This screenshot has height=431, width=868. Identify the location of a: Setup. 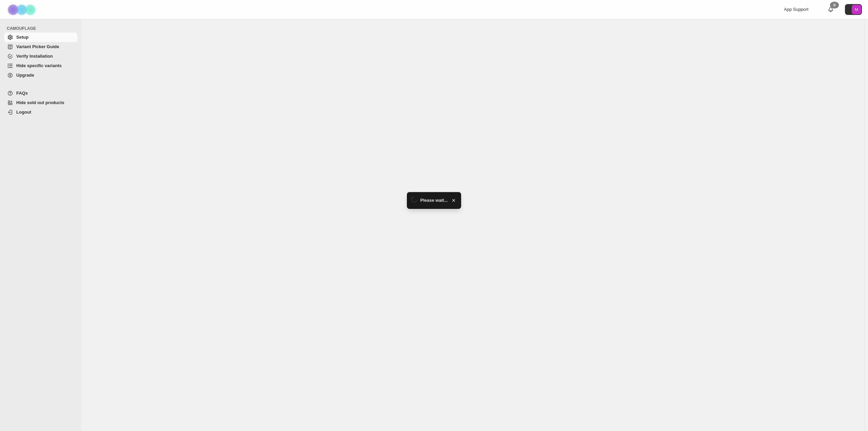
(41, 37).